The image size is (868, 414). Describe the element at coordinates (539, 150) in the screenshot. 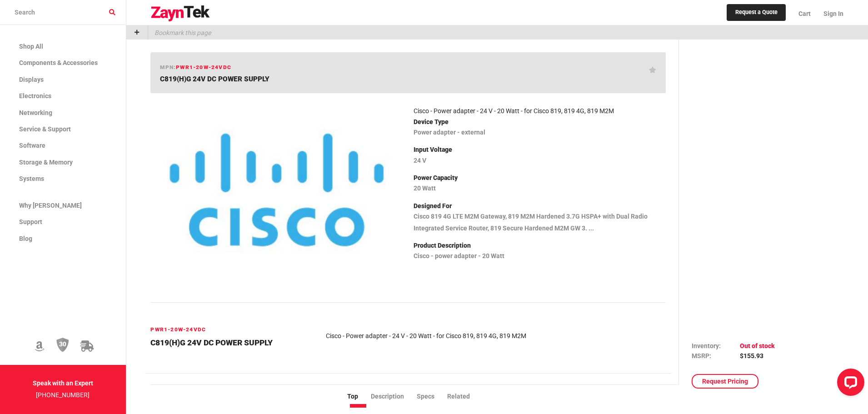

I see `p: Input Voltage` at that location.